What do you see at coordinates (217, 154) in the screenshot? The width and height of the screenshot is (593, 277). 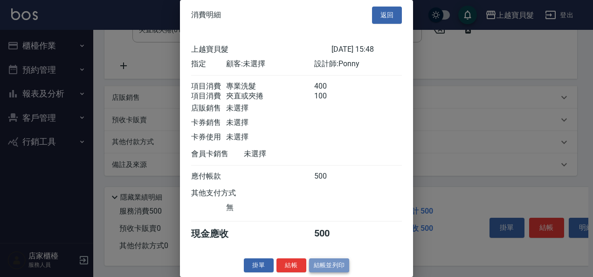 I see `div: 會員卡銷售` at bounding box center [217, 154].